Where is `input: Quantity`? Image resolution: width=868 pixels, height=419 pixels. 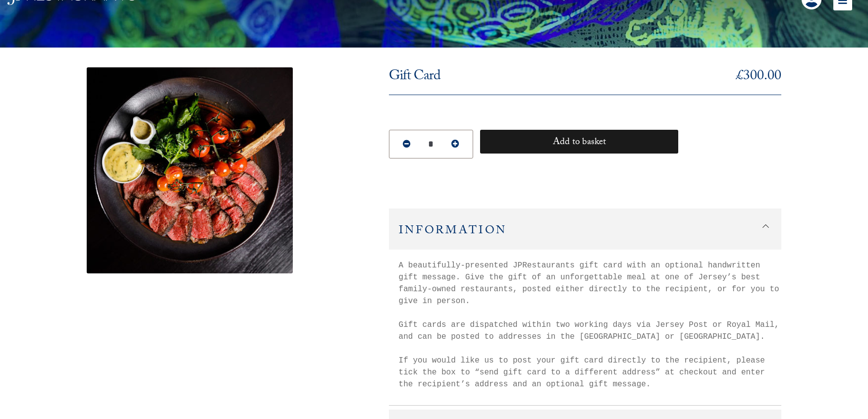
input: Quantity is located at coordinates (431, 144).